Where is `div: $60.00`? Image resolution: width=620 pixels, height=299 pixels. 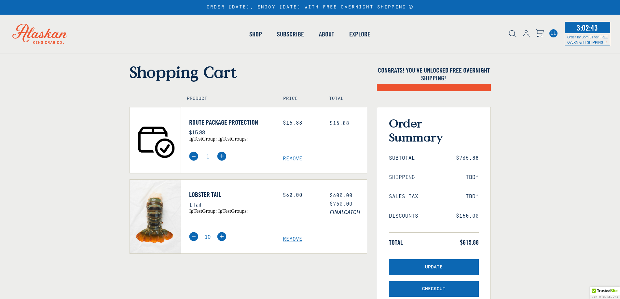
div: $60.00 is located at coordinates (301, 195).